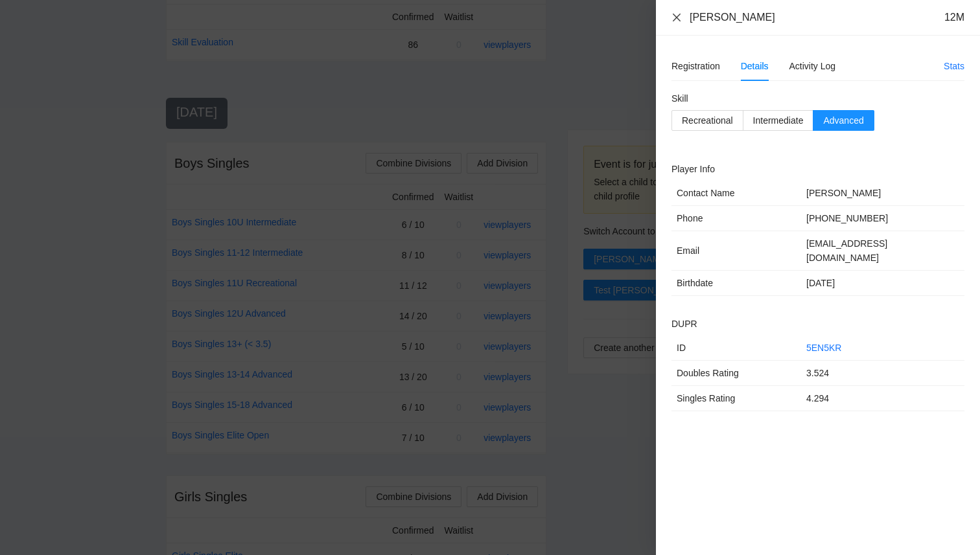 Image resolution: width=980 pixels, height=555 pixels. I want to click on a: 5EN5KR, so click(823, 348).